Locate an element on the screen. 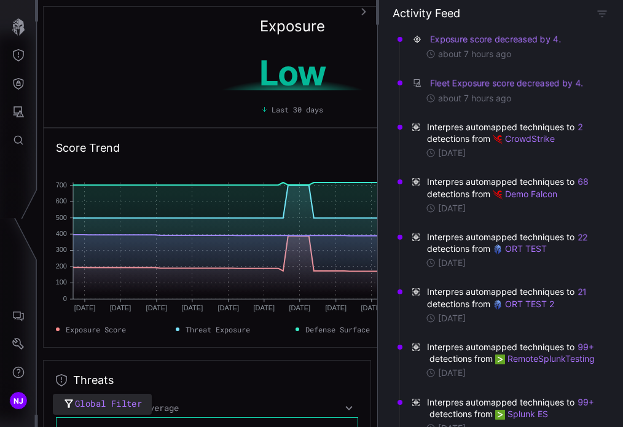 The height and width of the screenshot is (427, 623). text: 400 is located at coordinates (61, 234).